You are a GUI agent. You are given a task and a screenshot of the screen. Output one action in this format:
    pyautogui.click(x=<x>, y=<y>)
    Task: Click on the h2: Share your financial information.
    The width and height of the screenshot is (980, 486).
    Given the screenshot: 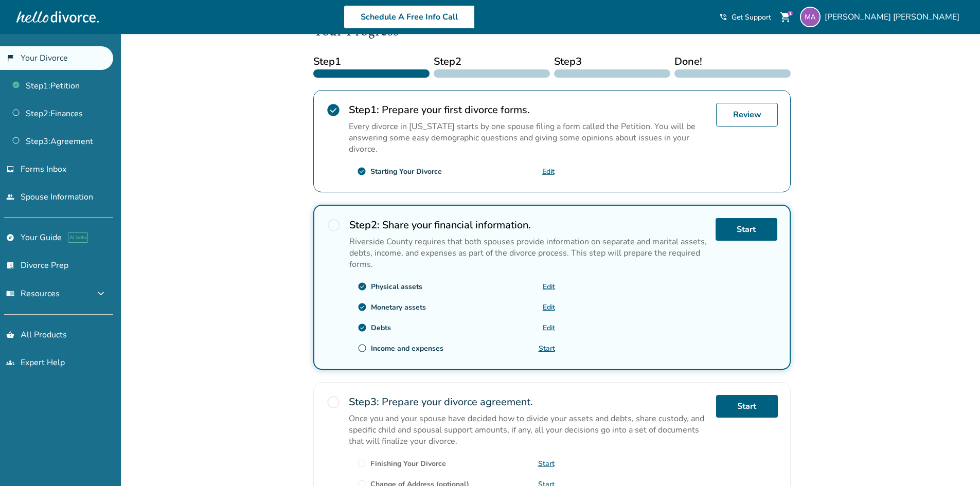 What is the action you would take?
    pyautogui.click(x=528, y=225)
    